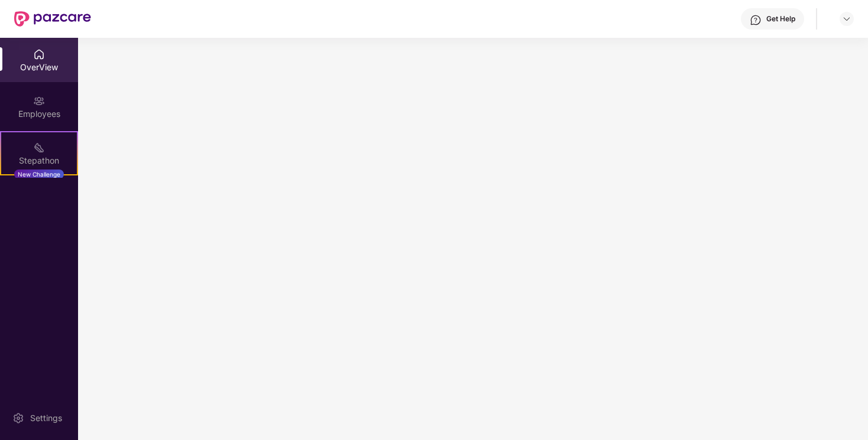 The height and width of the screenshot is (440, 868). What do you see at coordinates (46, 418) in the screenshot?
I see `div: Settings` at bounding box center [46, 418].